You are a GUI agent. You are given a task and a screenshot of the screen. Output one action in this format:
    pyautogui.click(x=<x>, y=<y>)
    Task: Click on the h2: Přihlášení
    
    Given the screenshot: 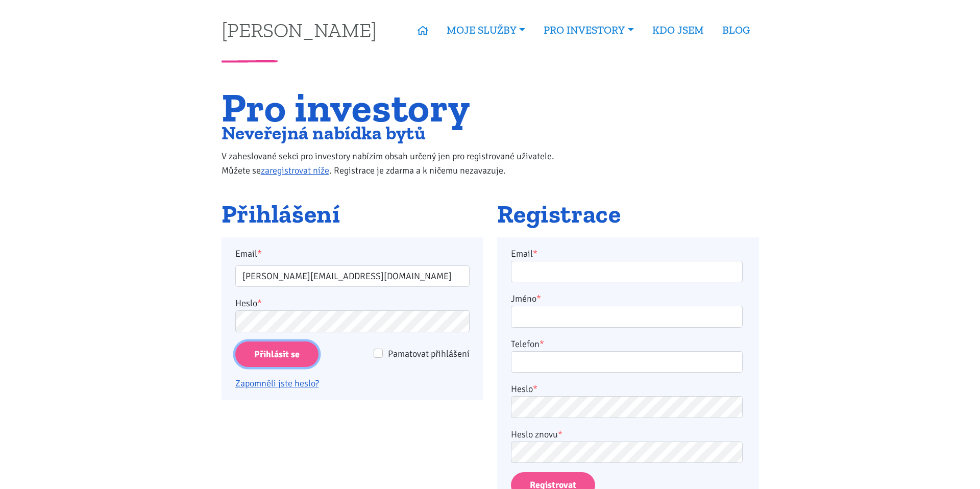 What is the action you would take?
    pyautogui.click(x=352, y=214)
    